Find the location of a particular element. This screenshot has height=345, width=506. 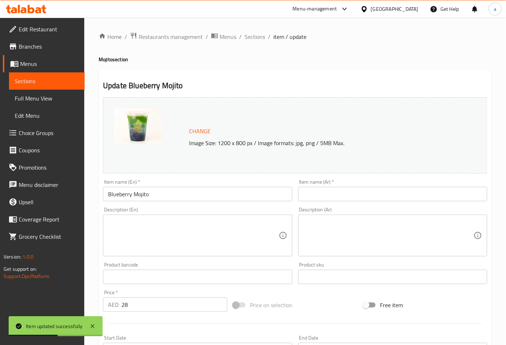

span: Branches is located at coordinates (49, 46).